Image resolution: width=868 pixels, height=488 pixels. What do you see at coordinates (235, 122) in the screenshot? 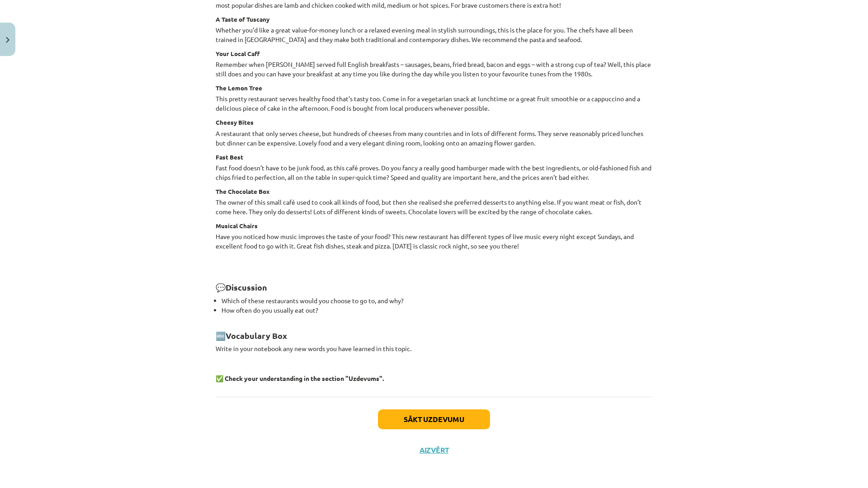
I see `strong: Cheesy Bites` at bounding box center [235, 122].